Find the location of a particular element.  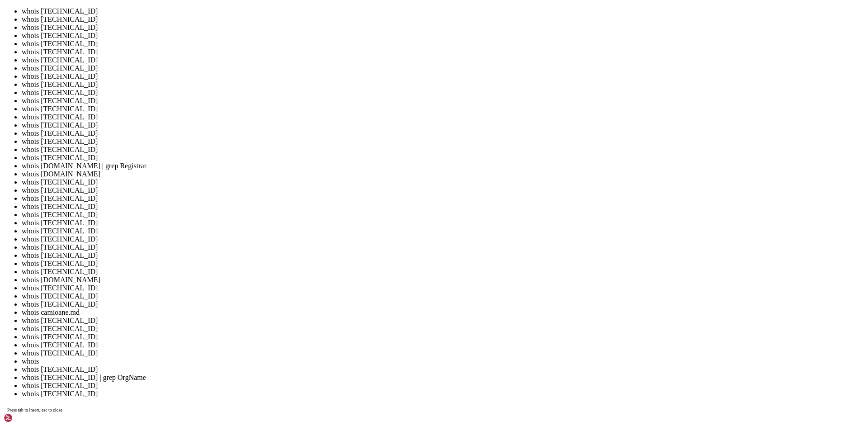

x-row: * Strictly confined Kubernetes makes edge and IoT secure. Learn how MicroK8s is located at coordinates (377, 107).